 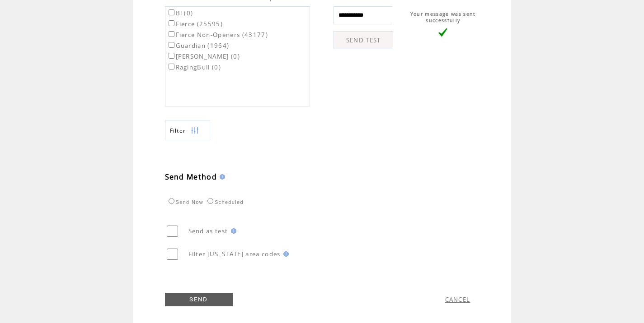 What do you see at coordinates (171, 23) in the screenshot?
I see `input: Fierce (25595)` at bounding box center [171, 23].